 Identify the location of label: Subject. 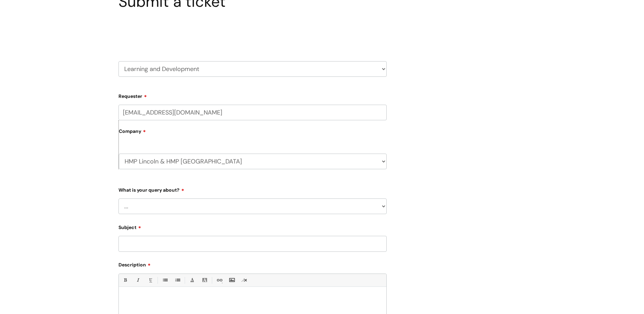
(252, 226).